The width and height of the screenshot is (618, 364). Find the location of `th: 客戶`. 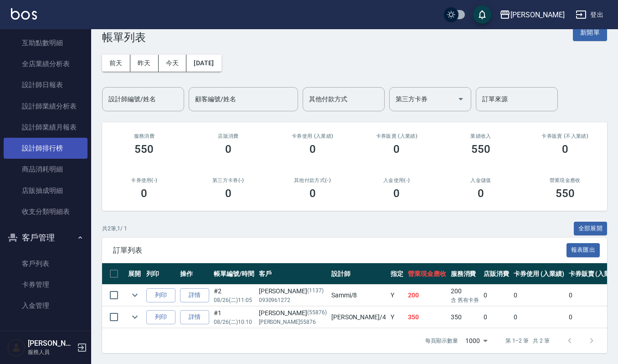

th: 客戶 is located at coordinates (292, 274).